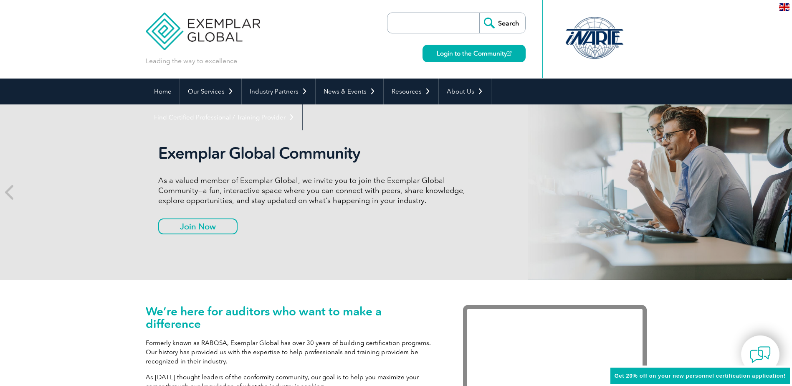 This screenshot has width=792, height=386. Describe the element at coordinates (292, 317) in the screenshot. I see `h1: We’re here for auditors who want to make a difference` at that location.